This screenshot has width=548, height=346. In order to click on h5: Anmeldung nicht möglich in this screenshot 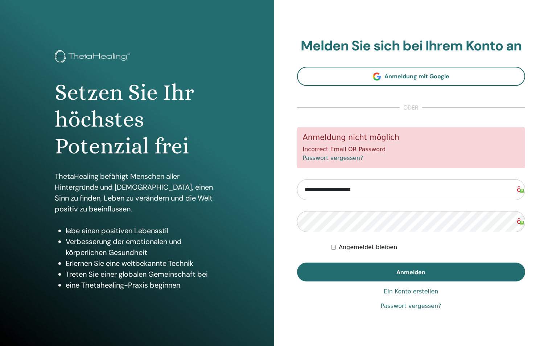, I will do `click(411, 138)`.